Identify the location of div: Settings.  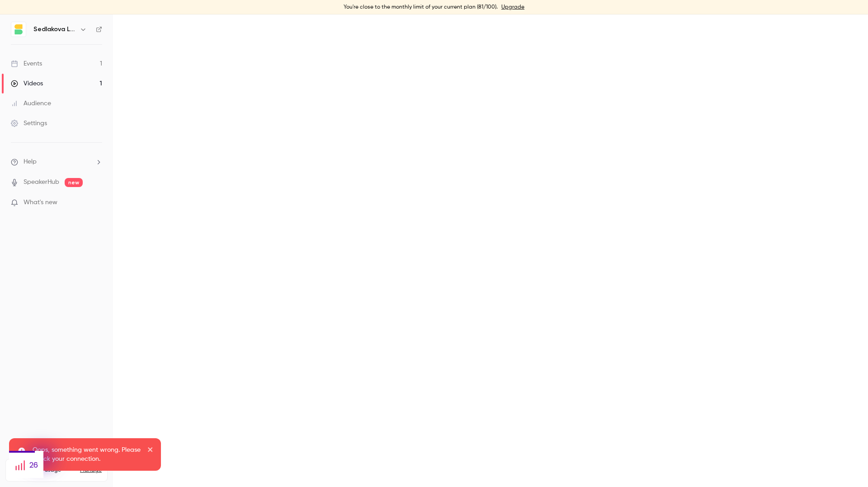
(29, 123).